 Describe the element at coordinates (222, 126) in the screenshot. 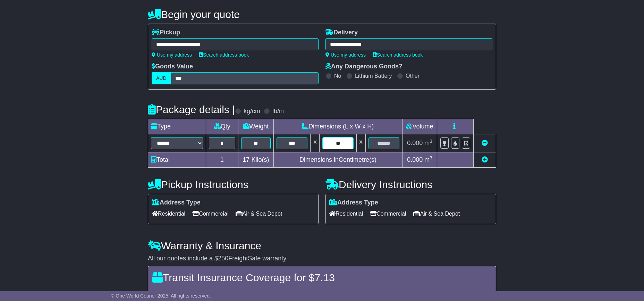

I see `td: Qty` at that location.